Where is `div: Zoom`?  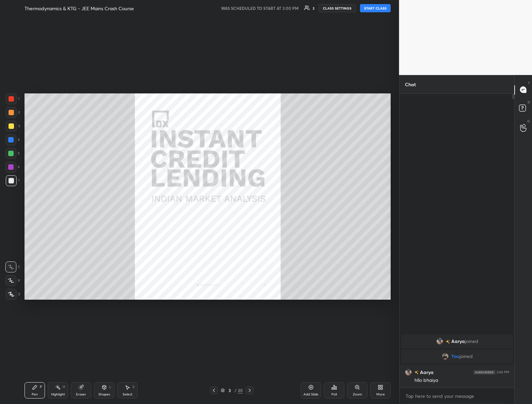
div: Zoom is located at coordinates (357, 395).